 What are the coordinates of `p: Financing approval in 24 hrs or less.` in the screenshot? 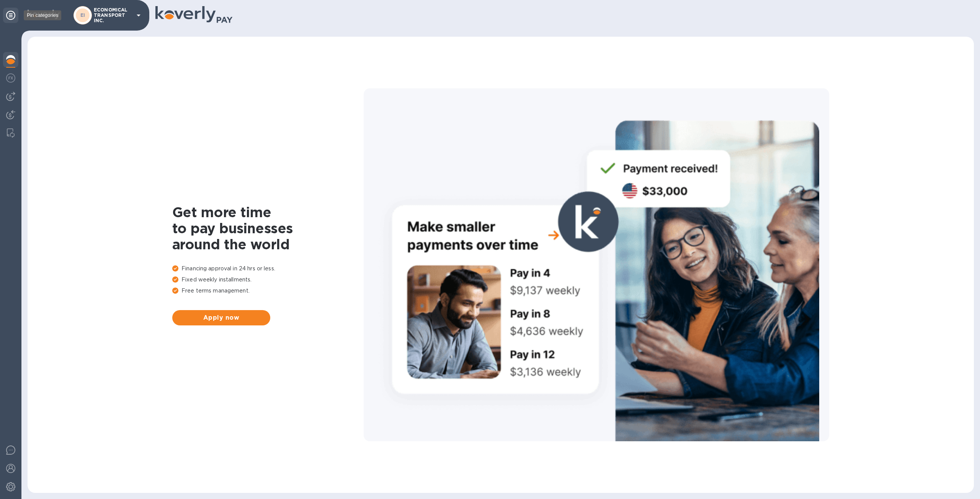 It's located at (268, 268).